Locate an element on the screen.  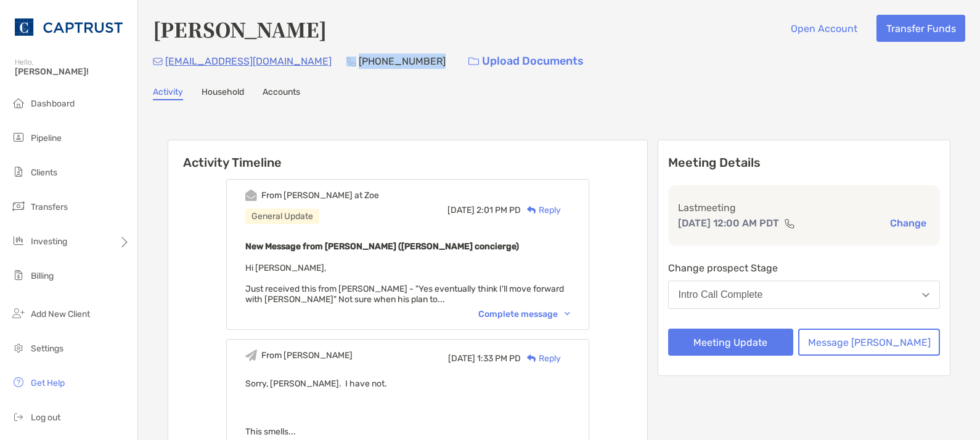
img: dashboard icon is located at coordinates (18, 103).